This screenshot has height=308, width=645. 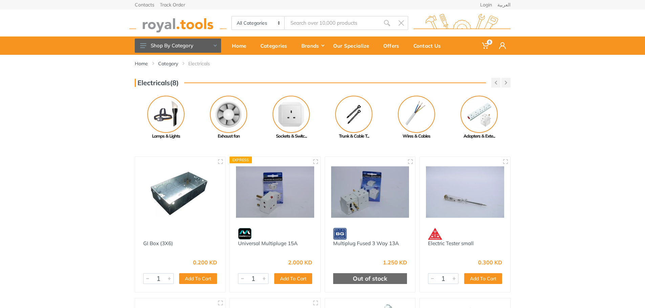 I want to click on div: Sockets & Switc..., so click(x=291, y=136).